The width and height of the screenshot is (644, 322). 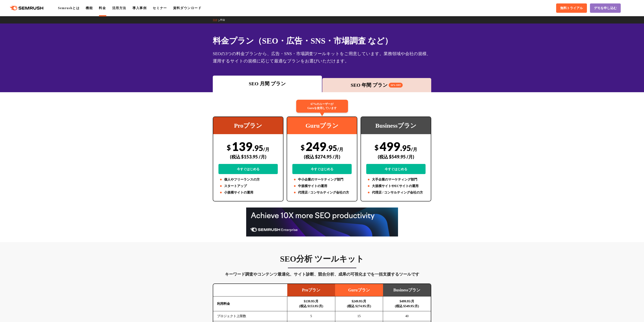 What do you see at coordinates (224, 303) in the screenshot?
I see `b: 利用料金` at bounding box center [224, 303].